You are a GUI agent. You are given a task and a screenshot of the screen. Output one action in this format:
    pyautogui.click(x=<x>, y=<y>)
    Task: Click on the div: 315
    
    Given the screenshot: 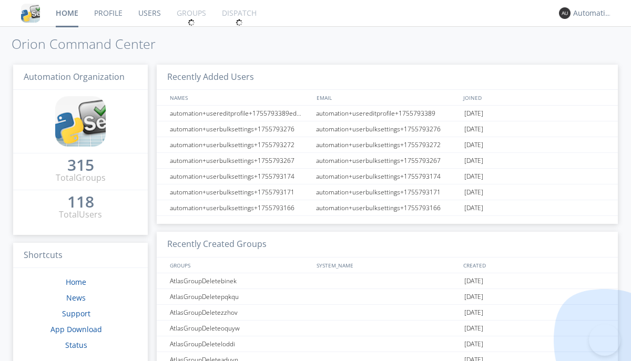 What is the action you would take?
    pyautogui.click(x=80, y=165)
    